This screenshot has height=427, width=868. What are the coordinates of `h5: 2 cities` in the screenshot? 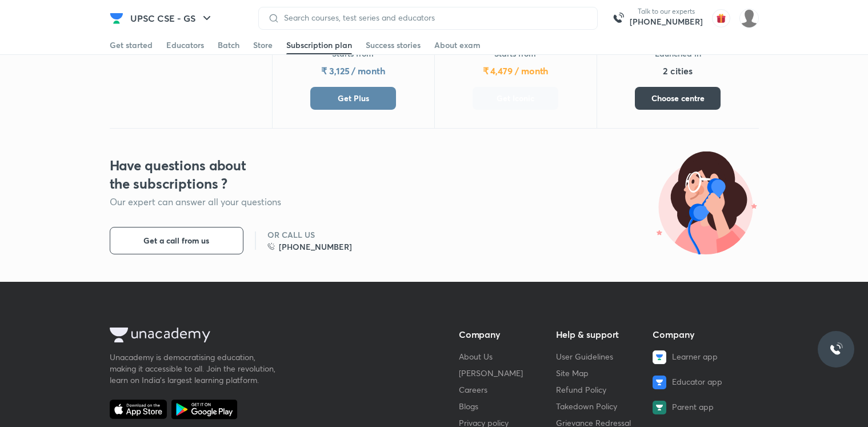 It's located at (677, 71).